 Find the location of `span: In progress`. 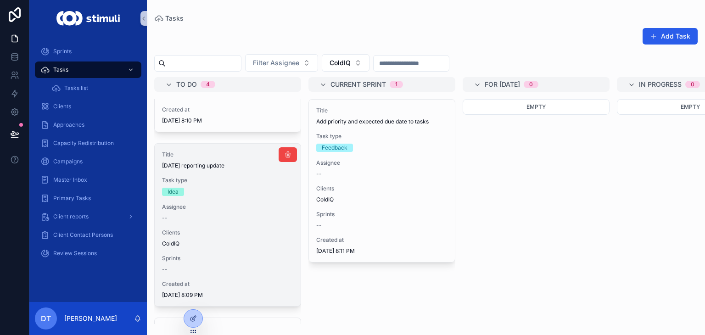

span: In progress is located at coordinates (660, 84).